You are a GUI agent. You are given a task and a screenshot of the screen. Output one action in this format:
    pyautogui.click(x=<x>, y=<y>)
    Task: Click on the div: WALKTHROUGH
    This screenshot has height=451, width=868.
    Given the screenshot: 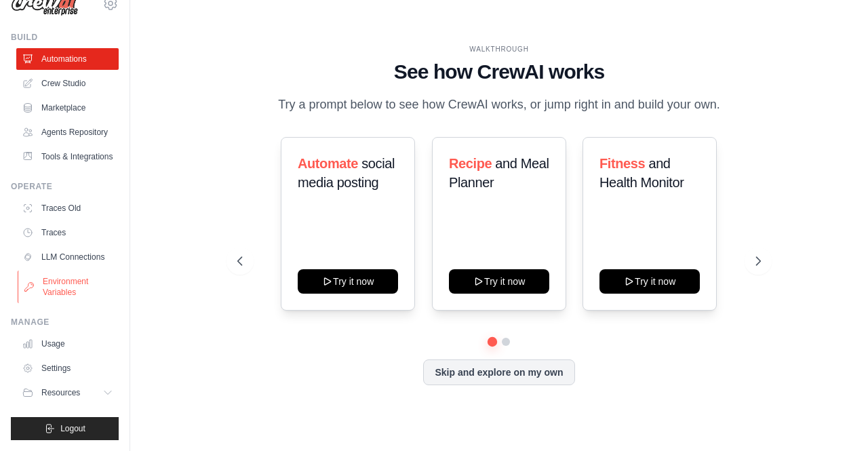 What is the action you would take?
    pyautogui.click(x=498, y=49)
    